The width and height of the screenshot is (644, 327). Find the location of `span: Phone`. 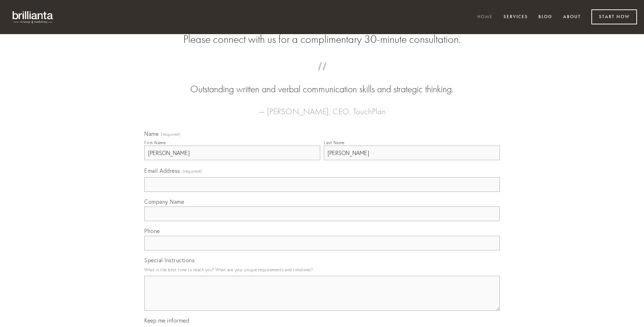

span: Phone is located at coordinates (152, 231).